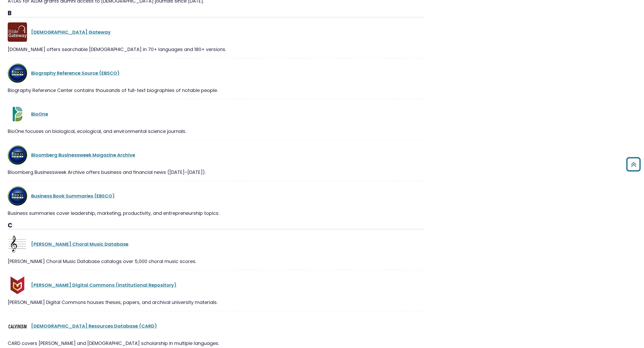  I want to click on h3: C, so click(216, 226).